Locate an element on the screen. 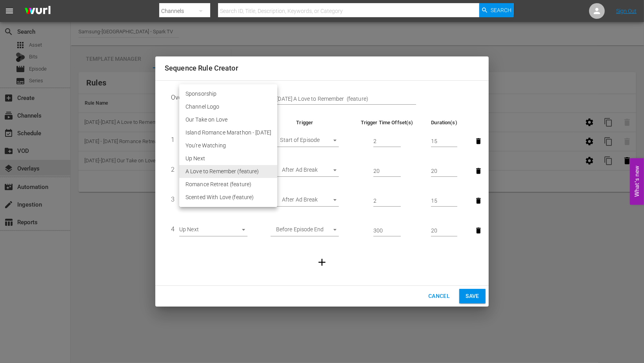 The height and width of the screenshot is (363, 644). li: Our Take on Love is located at coordinates (228, 119).